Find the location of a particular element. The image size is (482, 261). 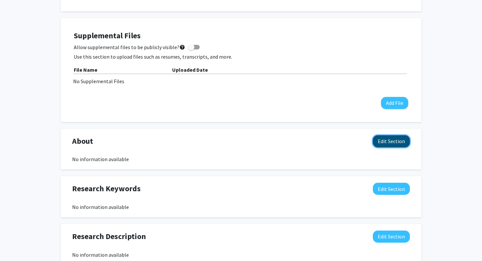

button: Add File is located at coordinates (394, 103).